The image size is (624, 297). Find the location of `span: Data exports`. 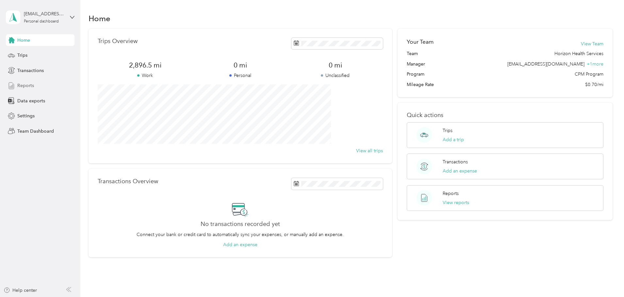

span: Data exports is located at coordinates (31, 101).